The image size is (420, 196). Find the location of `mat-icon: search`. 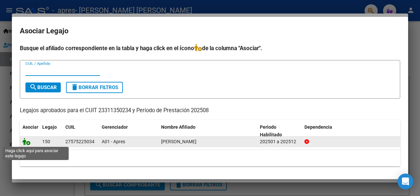

mat-icon: search is located at coordinates (33, 87).